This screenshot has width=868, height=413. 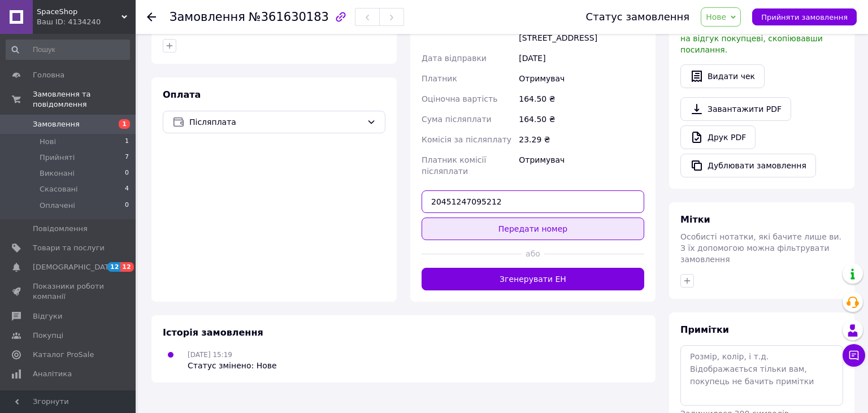 What do you see at coordinates (716, 17) in the screenshot?
I see `span: Нове` at bounding box center [716, 17].